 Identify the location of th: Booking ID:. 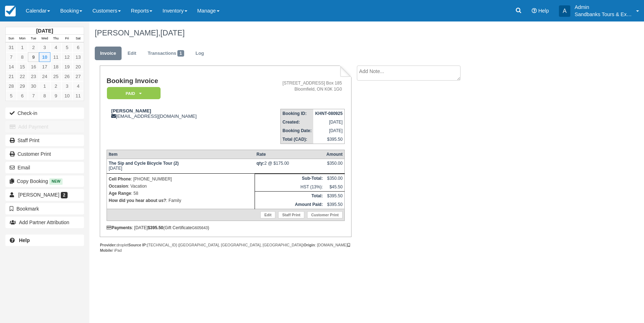
(297, 114).